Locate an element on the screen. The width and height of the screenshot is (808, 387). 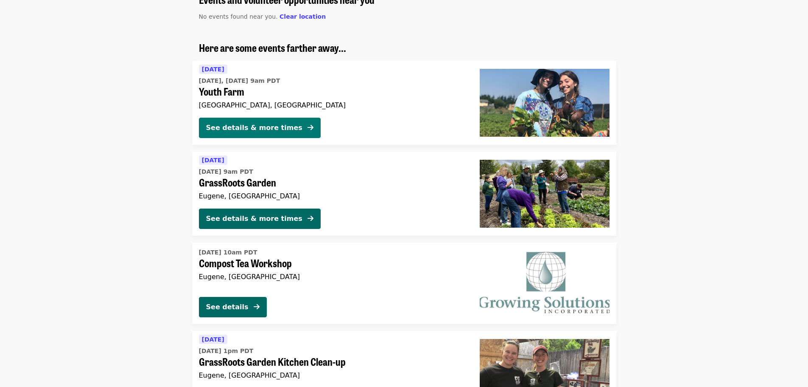
div: See details is located at coordinates (227, 307).